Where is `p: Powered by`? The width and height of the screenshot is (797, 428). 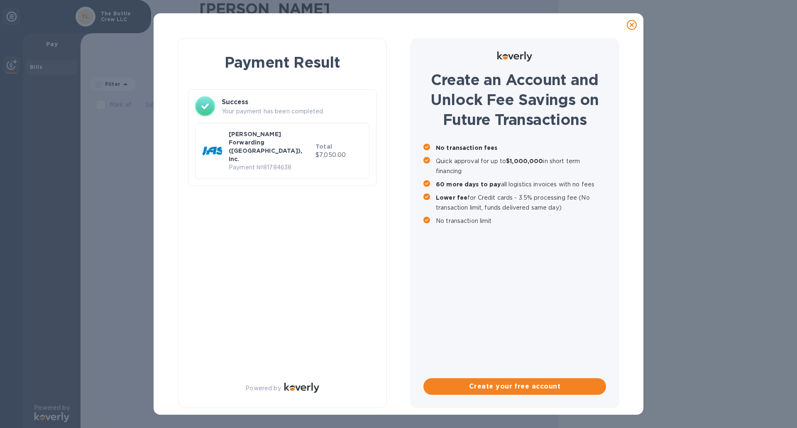
p: Powered by is located at coordinates (263, 388).